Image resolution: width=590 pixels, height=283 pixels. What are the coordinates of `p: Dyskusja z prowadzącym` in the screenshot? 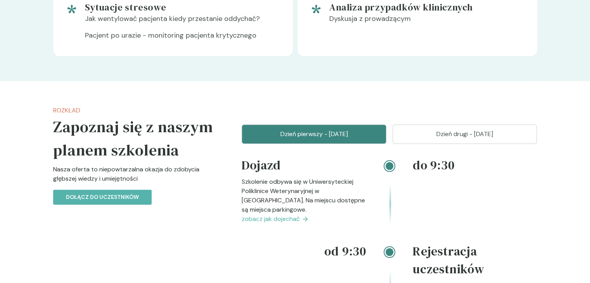 It's located at (427, 22).